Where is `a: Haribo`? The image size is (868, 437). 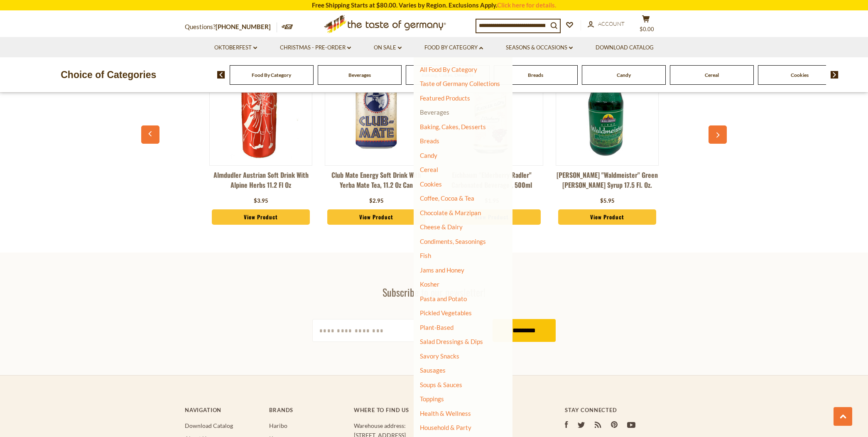
a: Haribo is located at coordinates (279, 425).